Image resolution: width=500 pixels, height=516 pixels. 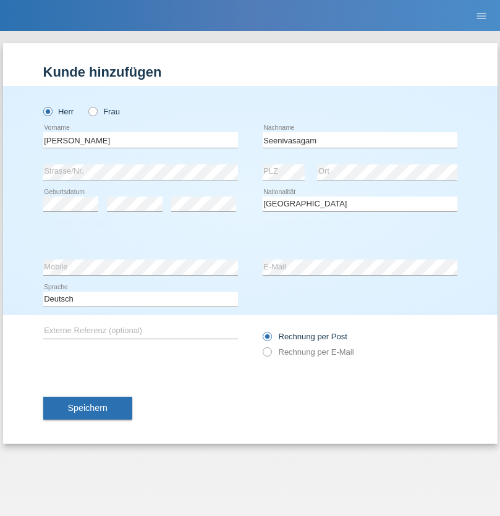 What do you see at coordinates (305, 336) in the screenshot?
I see `label: Rechnung per Post` at bounding box center [305, 336].